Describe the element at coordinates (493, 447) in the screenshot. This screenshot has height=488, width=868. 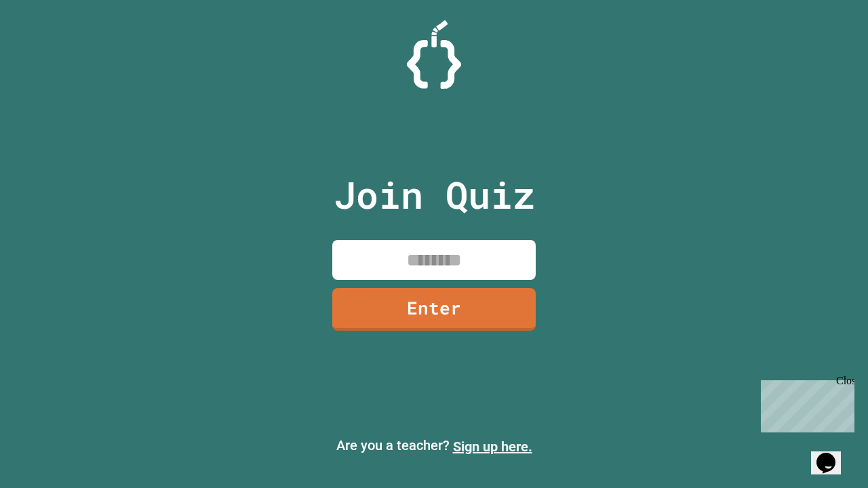
I see `a: Sign up here.` at that location.